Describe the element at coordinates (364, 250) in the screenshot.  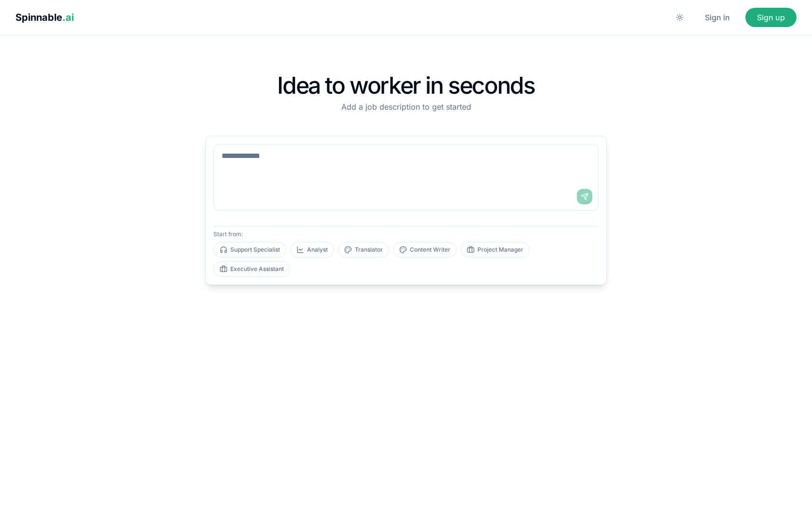
I see `button: Translator` at that location.